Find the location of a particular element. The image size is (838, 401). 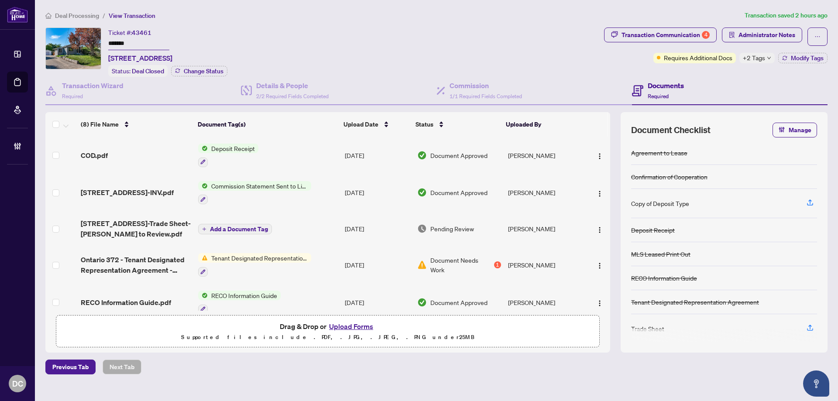

span: DC is located at coordinates (17, 384).